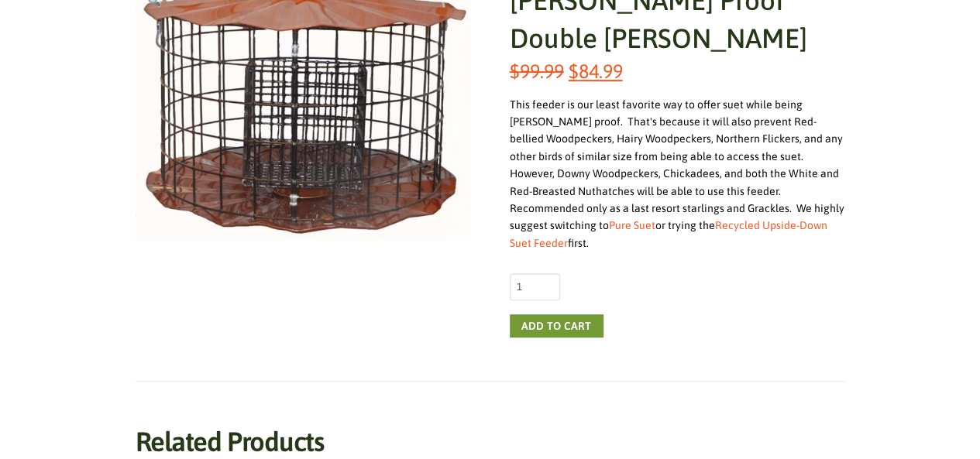 The image size is (980, 459). I want to click on a: Pure Suet, so click(633, 225).